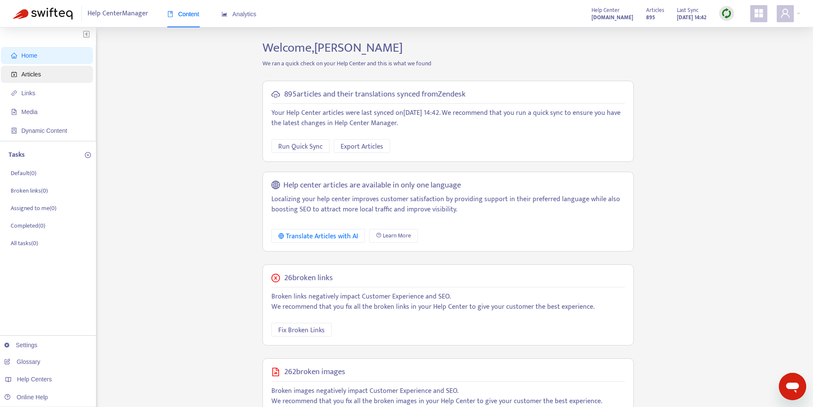  I want to click on span: Home, so click(29, 55).